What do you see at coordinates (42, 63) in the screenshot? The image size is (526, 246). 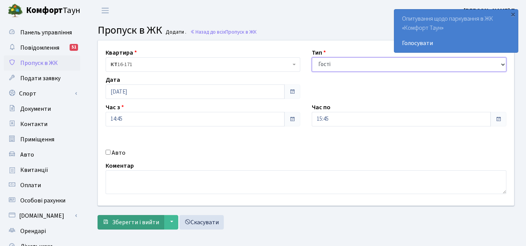 I see `a: Пропуск в ЖК` at bounding box center [42, 63].